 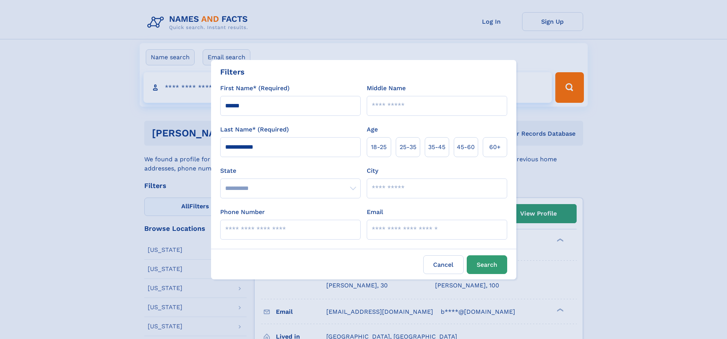 What do you see at coordinates (373, 171) in the screenshot?
I see `label: City` at bounding box center [373, 171].